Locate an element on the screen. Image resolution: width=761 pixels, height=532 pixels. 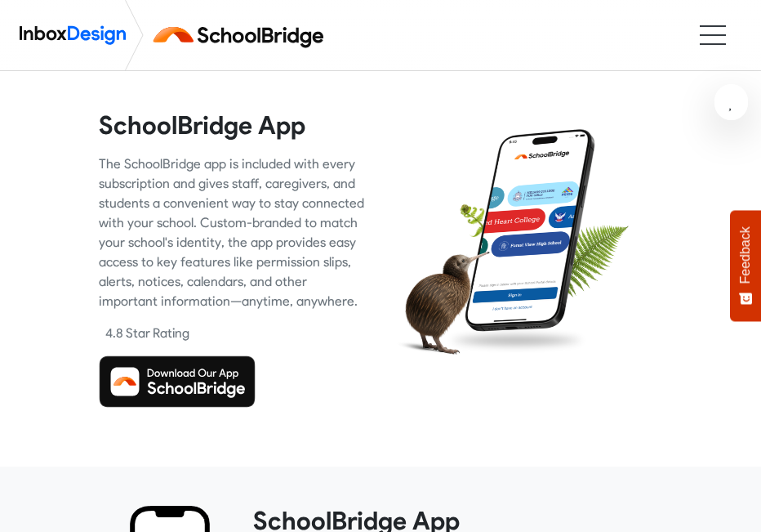
div: 4.8 Star Rating is located at coordinates (147, 333).